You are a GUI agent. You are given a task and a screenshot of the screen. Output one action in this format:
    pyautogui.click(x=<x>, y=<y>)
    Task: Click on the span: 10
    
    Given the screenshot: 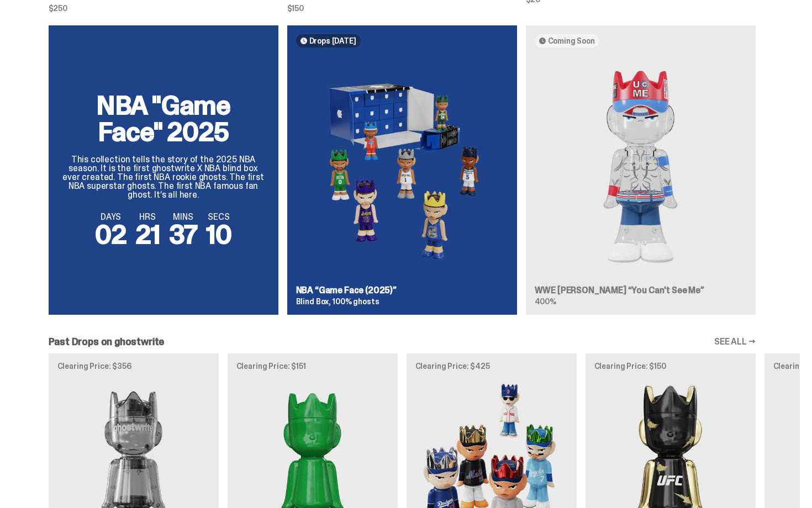 What is the action you would take?
    pyautogui.click(x=219, y=234)
    